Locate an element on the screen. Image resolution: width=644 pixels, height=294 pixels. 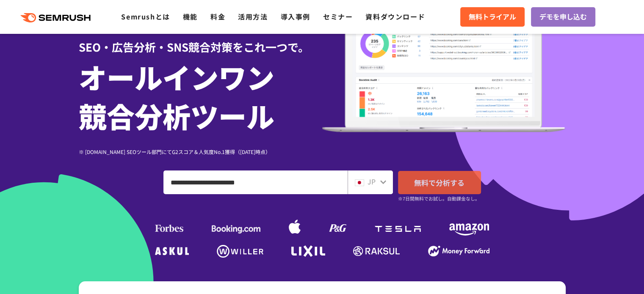
span: 無料で分析する is located at coordinates (439, 182).